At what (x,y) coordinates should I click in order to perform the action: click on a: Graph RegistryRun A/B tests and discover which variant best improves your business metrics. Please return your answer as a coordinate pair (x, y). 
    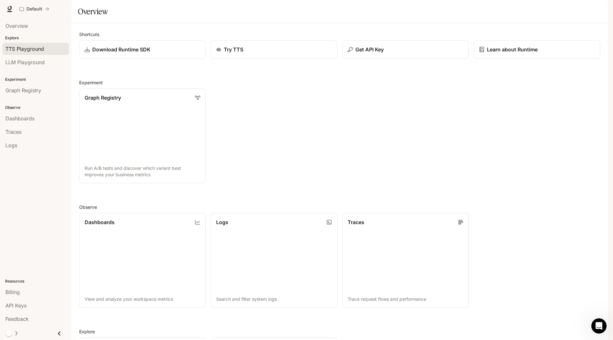
    Looking at the image, I should click on (142, 136).